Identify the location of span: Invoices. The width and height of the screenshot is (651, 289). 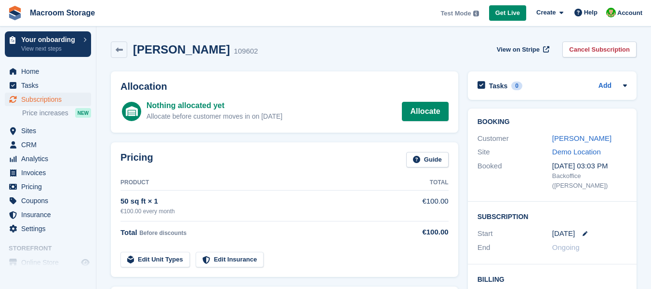
(50, 172).